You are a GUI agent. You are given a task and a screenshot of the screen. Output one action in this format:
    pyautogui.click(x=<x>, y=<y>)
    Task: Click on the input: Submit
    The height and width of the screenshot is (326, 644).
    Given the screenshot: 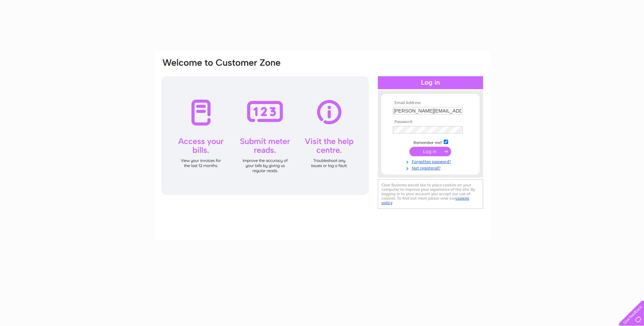 What is the action you would take?
    pyautogui.click(x=430, y=152)
    